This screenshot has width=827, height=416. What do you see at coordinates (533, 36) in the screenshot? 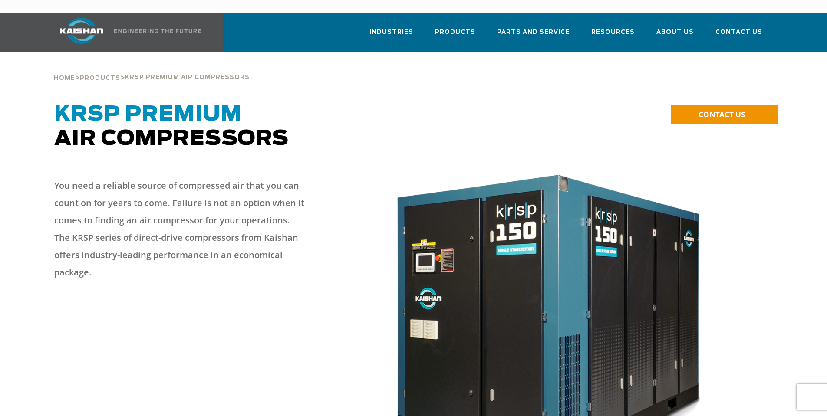
I see `a: Parts and Service` at bounding box center [533, 36].